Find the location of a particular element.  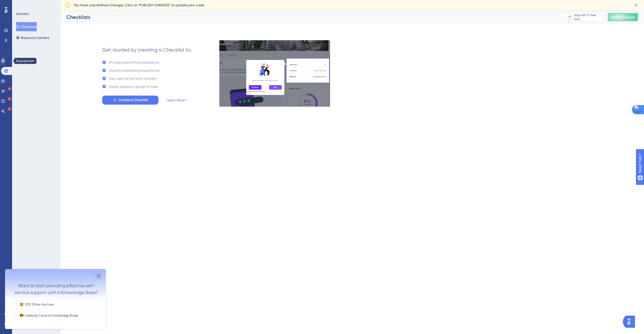

span: Create a Checklist is located at coordinates (133, 100).